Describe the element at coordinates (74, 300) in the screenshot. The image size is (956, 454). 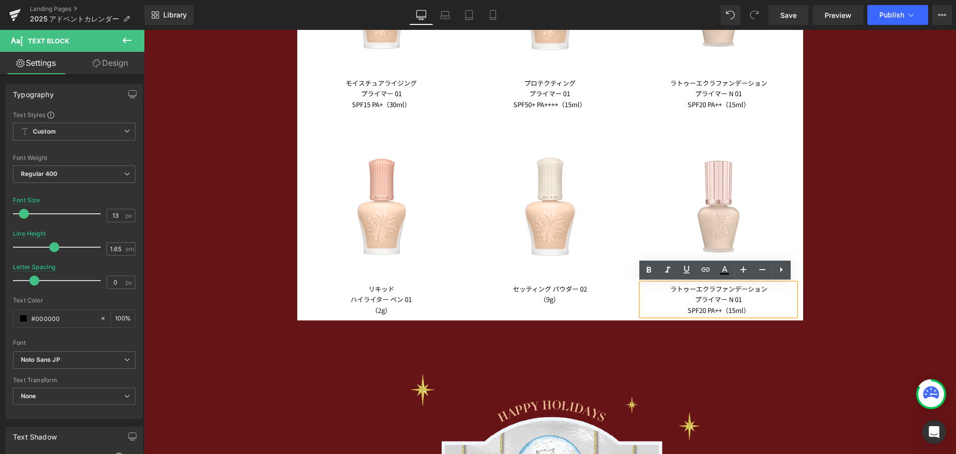
I see `div: Text Color` at that location.